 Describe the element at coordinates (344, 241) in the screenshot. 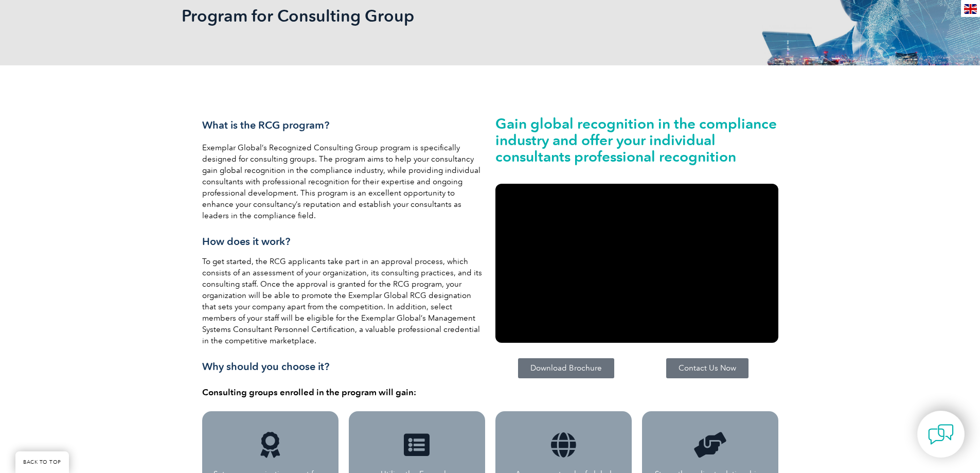

I see `h3: How does it work?` at that location.